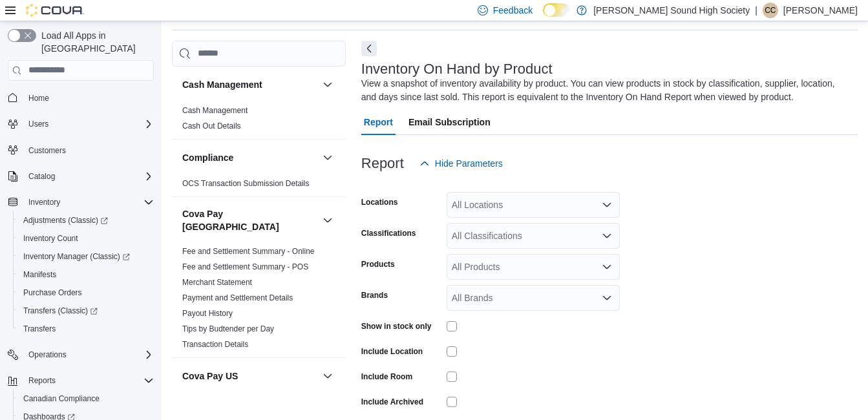 This screenshot has width=868, height=420. I want to click on button: Reports, so click(42, 380).